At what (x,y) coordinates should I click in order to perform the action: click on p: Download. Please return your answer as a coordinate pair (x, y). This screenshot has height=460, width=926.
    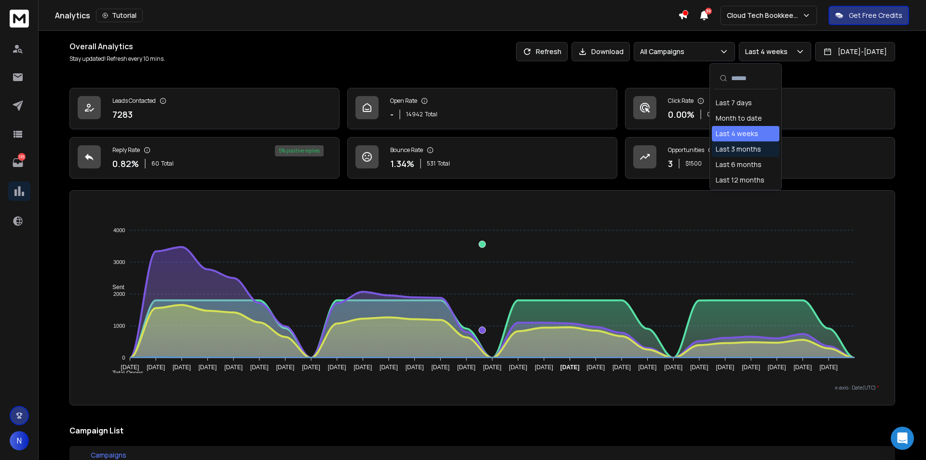
    Looking at the image, I should click on (607, 52).